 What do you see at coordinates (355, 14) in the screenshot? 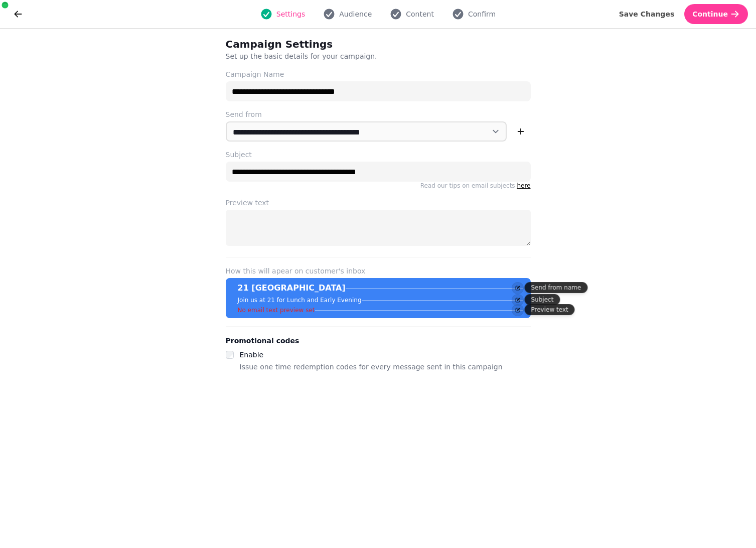
I see `span: Audience` at bounding box center [355, 14].